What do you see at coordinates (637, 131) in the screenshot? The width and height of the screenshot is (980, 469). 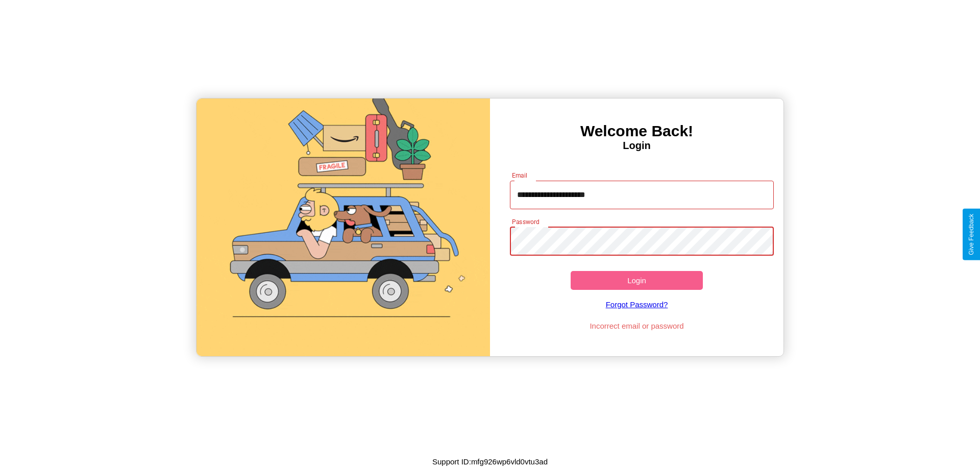 I see `h3: Welcome Back!` at bounding box center [637, 131].